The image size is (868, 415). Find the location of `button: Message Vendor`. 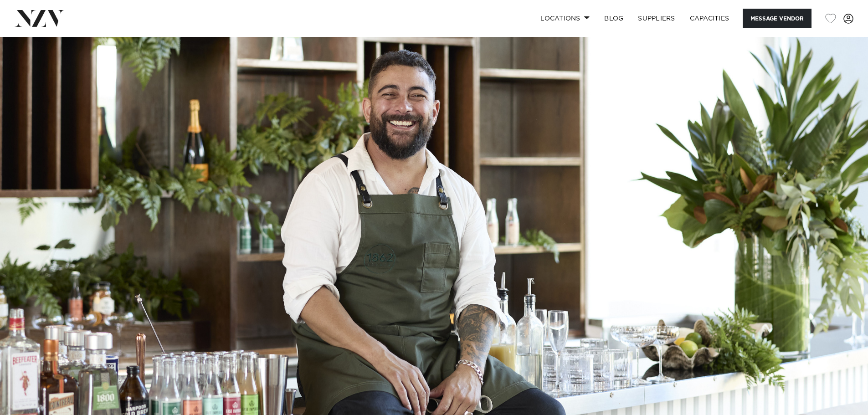

button: Message Vendor is located at coordinates (777, 18).